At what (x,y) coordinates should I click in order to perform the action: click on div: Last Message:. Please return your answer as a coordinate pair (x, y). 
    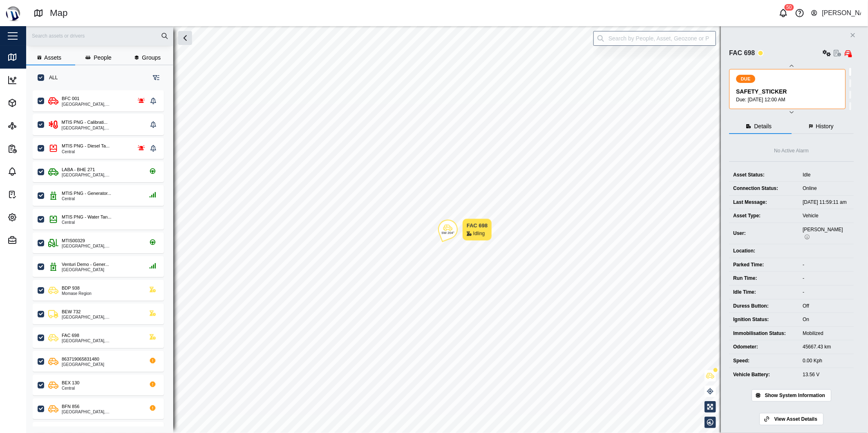
    Looking at the image, I should click on (764, 202).